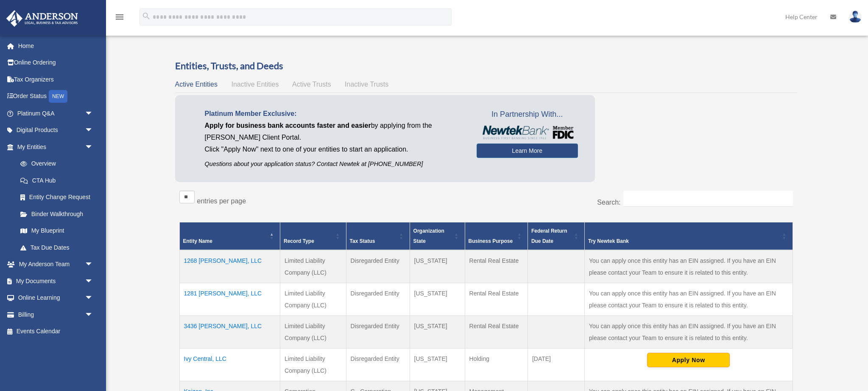 This screenshot has width=868, height=391. I want to click on label: entries per page, so click(222, 201).